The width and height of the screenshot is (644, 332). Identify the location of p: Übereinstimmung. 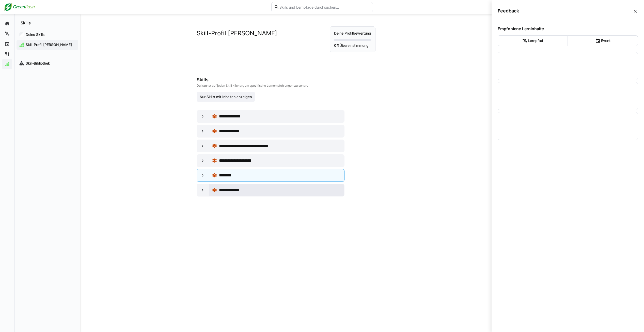
(352, 45).